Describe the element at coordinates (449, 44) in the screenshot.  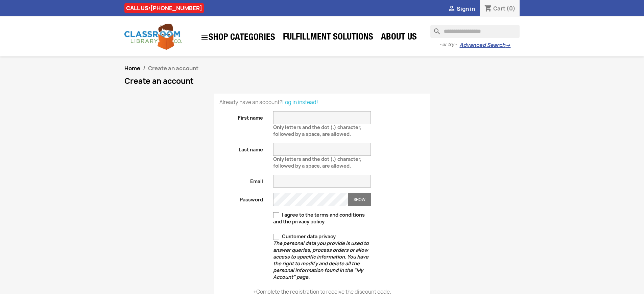
I see `span: - or try -` at that location.